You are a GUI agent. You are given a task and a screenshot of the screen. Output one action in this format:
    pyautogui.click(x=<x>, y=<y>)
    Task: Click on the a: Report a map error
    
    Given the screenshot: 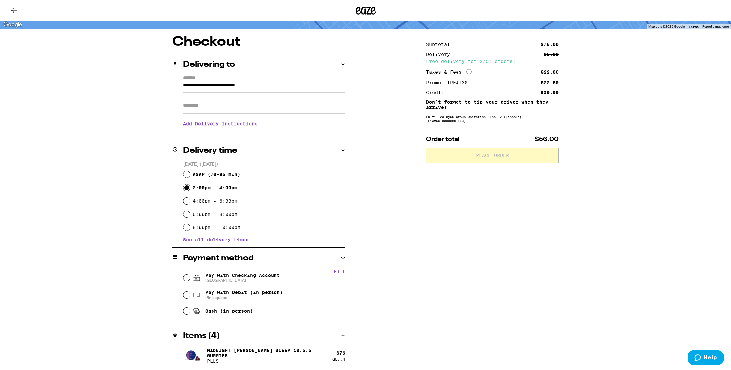 What is the action you would take?
    pyautogui.click(x=715, y=26)
    